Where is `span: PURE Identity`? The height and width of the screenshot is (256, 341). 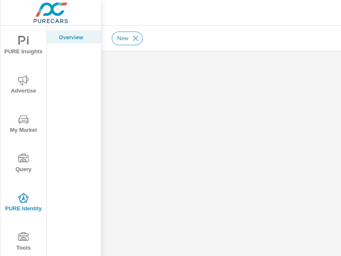
span: PURE Identity is located at coordinates (23, 203).